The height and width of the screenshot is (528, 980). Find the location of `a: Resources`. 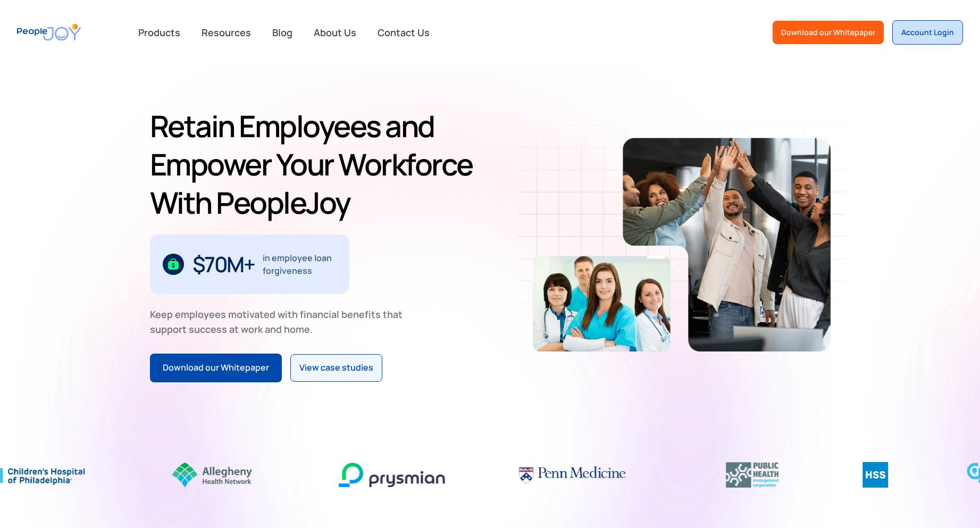

a: Resources is located at coordinates (226, 33).